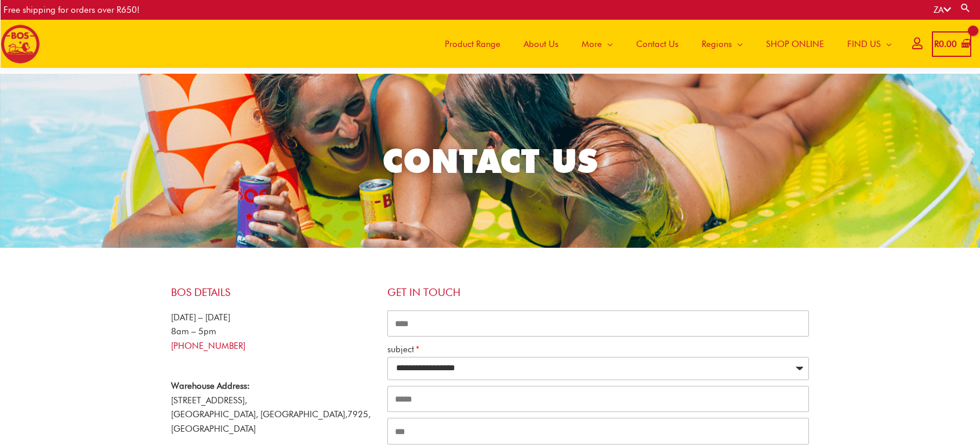 Image resolution: width=980 pixels, height=448 pixels. I want to click on a: Product Range, so click(473, 44).